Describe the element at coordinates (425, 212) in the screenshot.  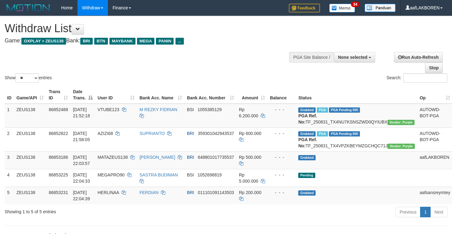
I see `a: 1` at that location.